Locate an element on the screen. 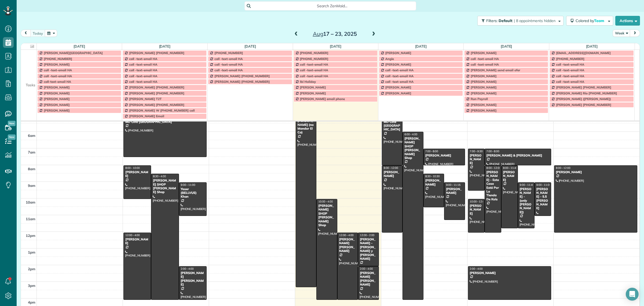  span: 3pm is located at coordinates (32, 285).